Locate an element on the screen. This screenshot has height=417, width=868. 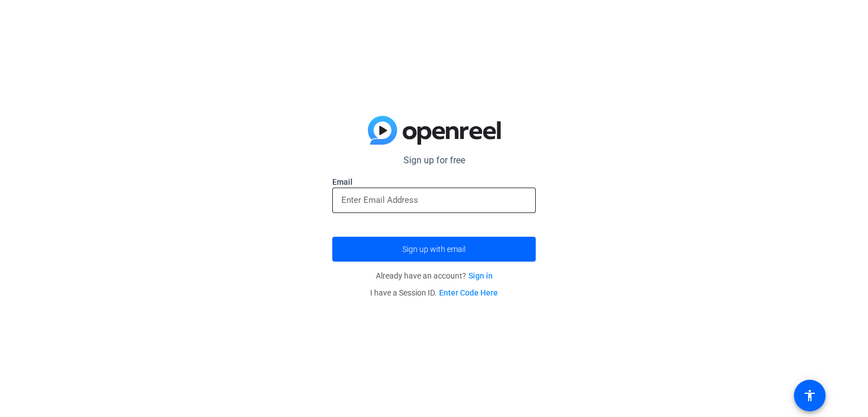
a: Sign in is located at coordinates (480, 275).